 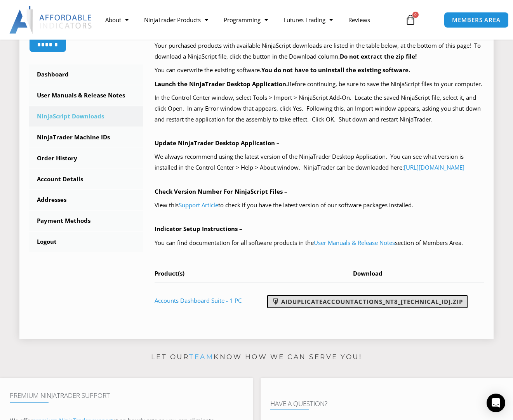 What do you see at coordinates (86, 116) in the screenshot?
I see `a: NinjaScript Downloads` at bounding box center [86, 116].